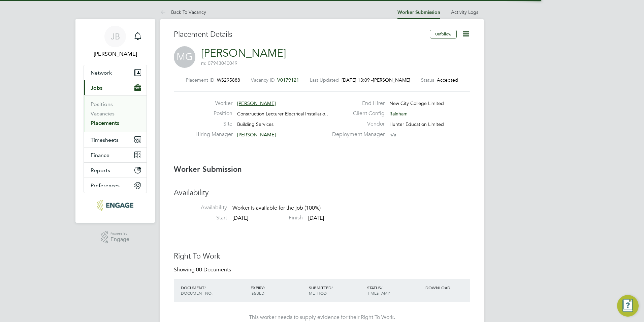 This screenshot has height=322, width=644. Describe the element at coordinates (102, 104) in the screenshot. I see `a: Positions` at that location.